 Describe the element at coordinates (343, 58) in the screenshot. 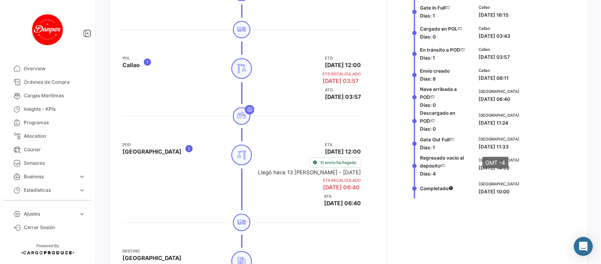

I see `app-card-info-title: ETD` at that location.